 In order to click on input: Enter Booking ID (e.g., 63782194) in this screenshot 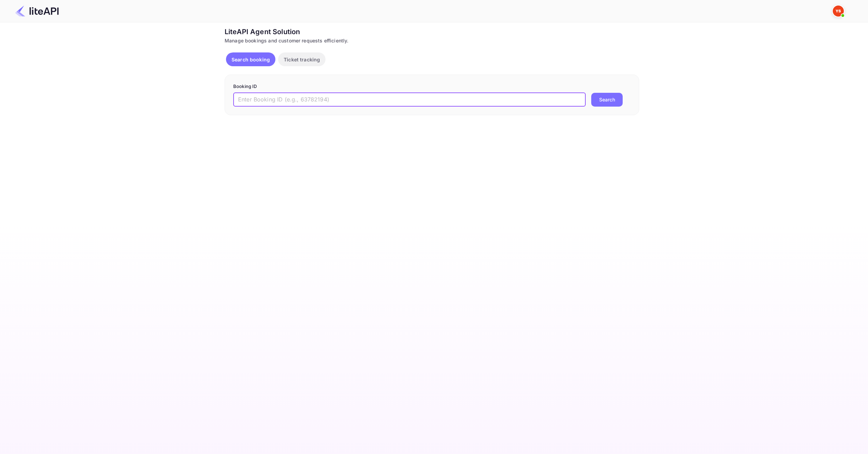, I will do `click(409, 100)`.